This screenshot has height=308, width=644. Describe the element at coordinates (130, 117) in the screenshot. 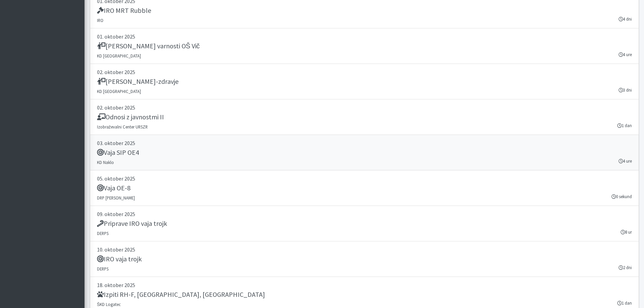

I see `h5: Odnosi z javnostmi II` at that location.